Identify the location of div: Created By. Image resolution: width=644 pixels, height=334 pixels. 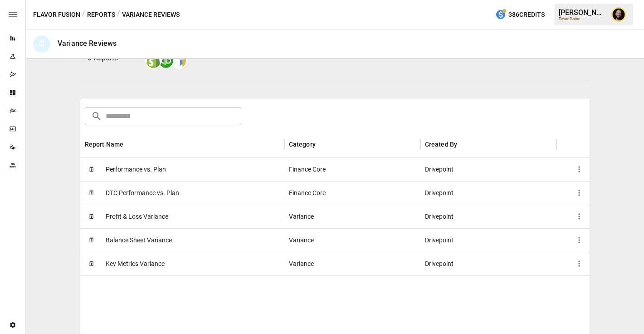
(441, 144).